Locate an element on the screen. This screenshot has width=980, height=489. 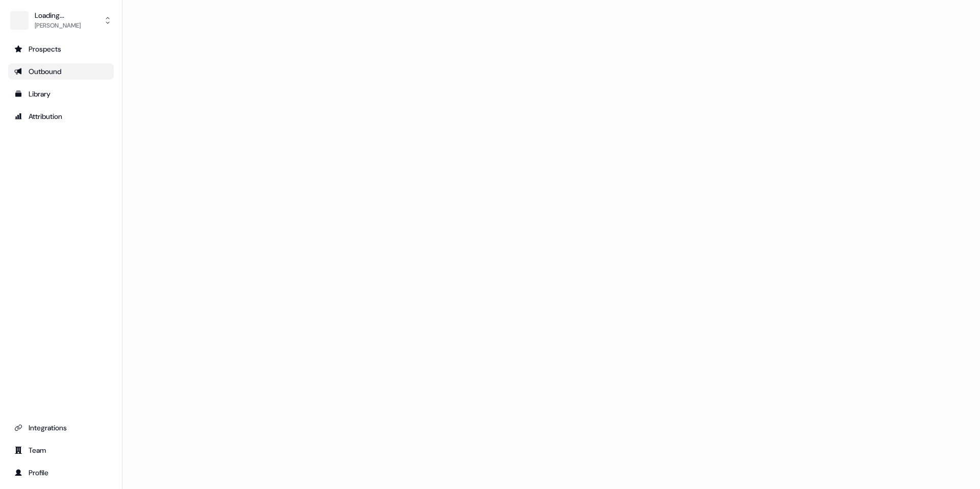
a: Go to profile is located at coordinates (61, 472).